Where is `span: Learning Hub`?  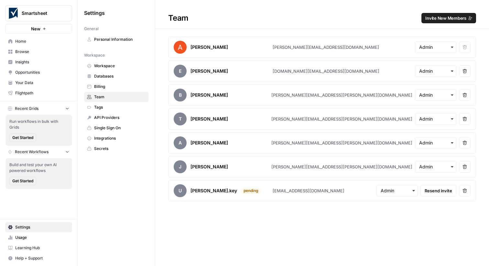 span: Learning Hub is located at coordinates (42, 248).